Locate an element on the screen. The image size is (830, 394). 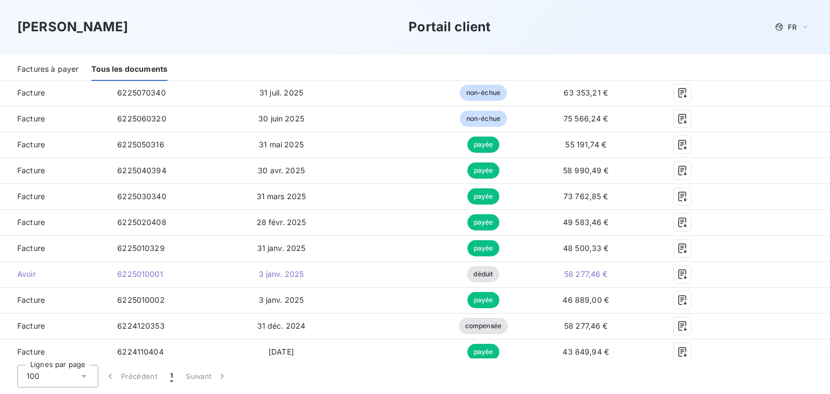
span: 6225010002 is located at coordinates (141, 300).